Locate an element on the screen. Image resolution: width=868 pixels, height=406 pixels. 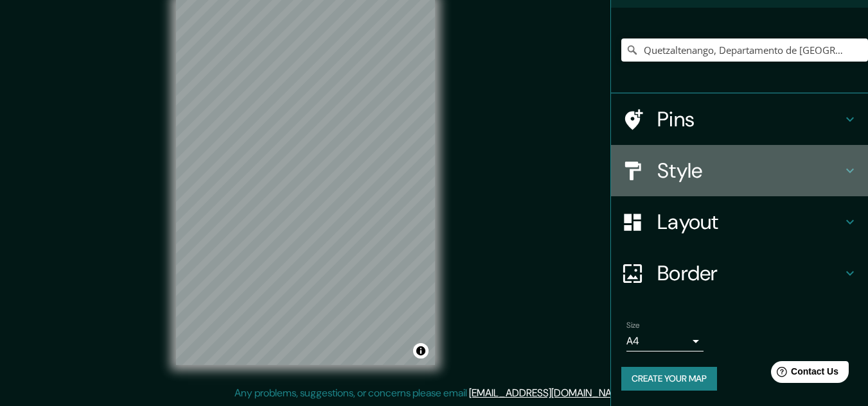
button: Toggle attribution is located at coordinates (421, 351).